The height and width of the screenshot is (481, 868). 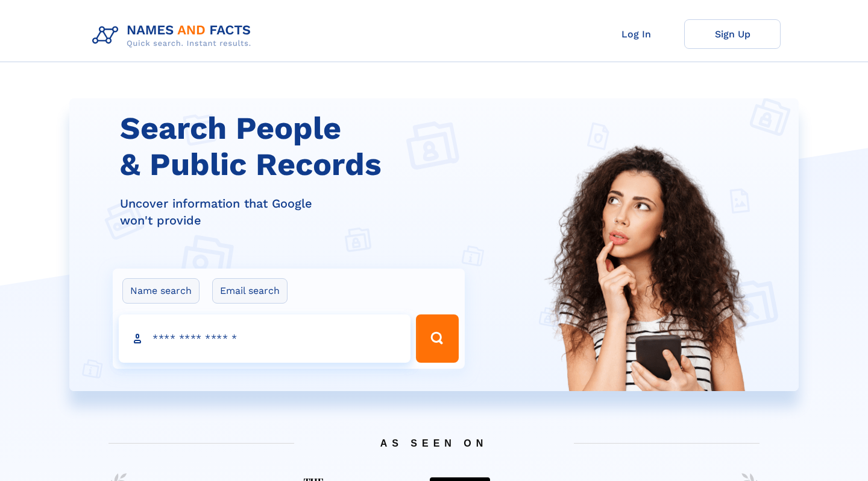 I want to click on button: Search Button, so click(x=437, y=338).